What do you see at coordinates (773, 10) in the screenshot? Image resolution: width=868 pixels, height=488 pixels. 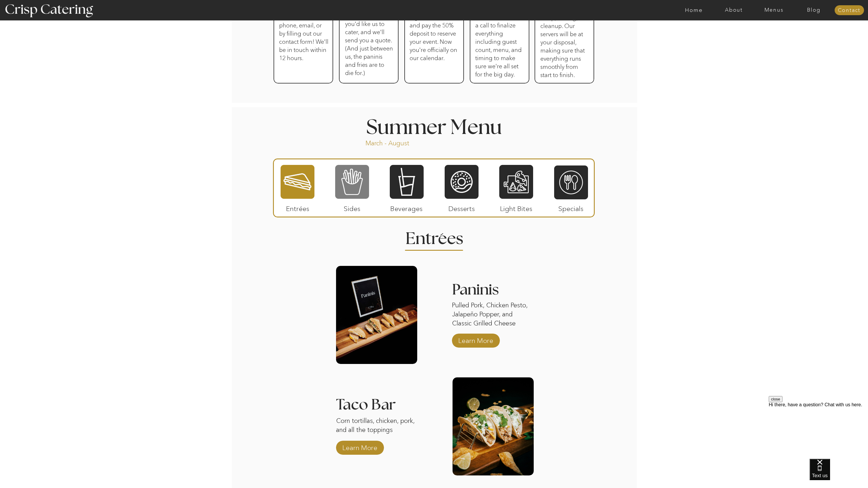 I see `nav: Menus` at bounding box center [773, 10].